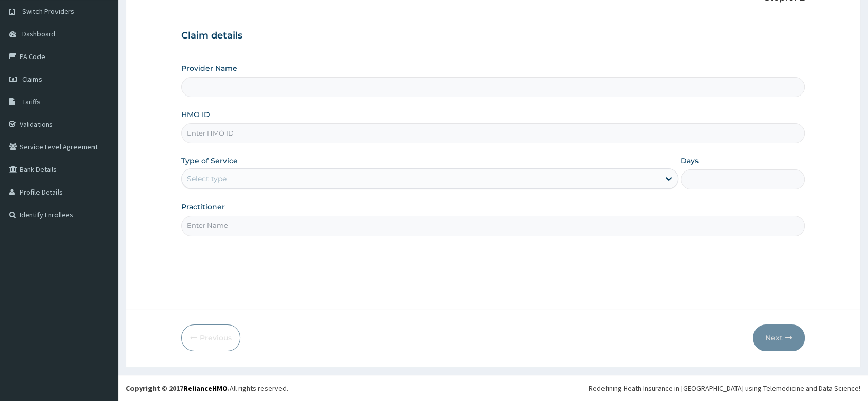  I want to click on button: Next, so click(779, 338).